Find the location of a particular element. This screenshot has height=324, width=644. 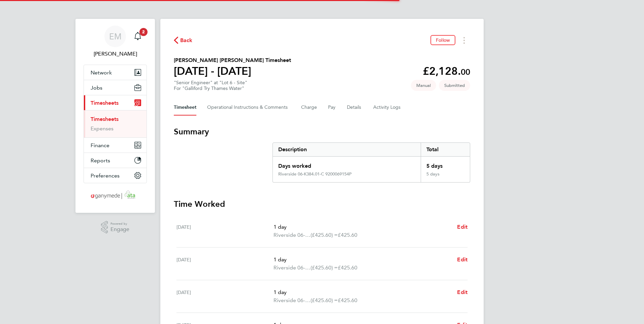

button: Operational Instructions & Comments is located at coordinates (248, 108).